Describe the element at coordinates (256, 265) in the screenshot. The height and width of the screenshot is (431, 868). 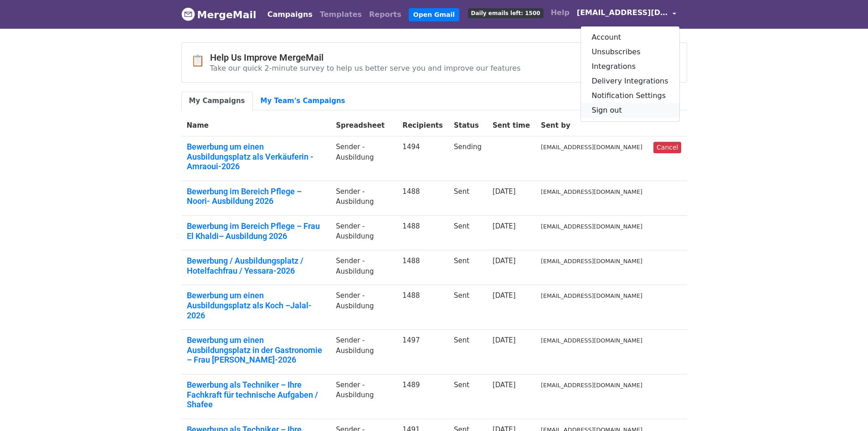
I see `a: Bewerbung / Ausbildungsplatz / Hotelfachfrau / Yessara-2026` at that location.